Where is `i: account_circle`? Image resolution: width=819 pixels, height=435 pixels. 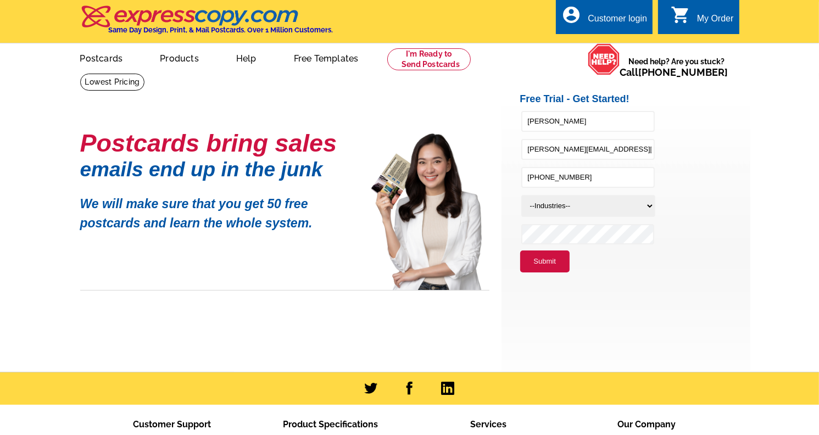 i: account_circle is located at coordinates (571, 15).